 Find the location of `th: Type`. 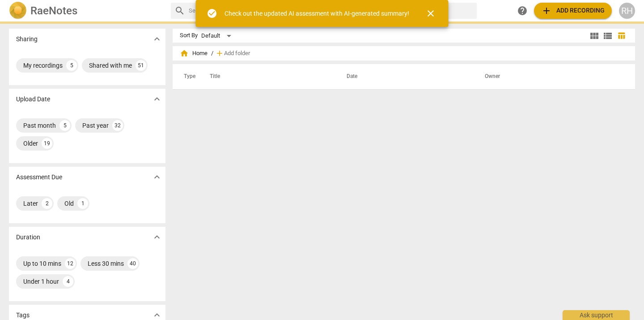

th: Type is located at coordinates (188, 76).